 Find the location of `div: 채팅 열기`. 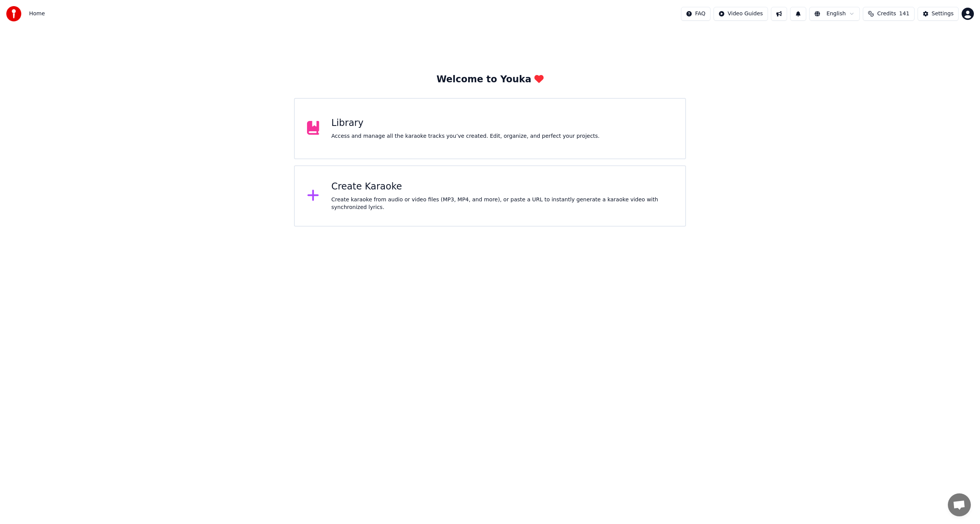

div: 채팅 열기 is located at coordinates (959, 505).